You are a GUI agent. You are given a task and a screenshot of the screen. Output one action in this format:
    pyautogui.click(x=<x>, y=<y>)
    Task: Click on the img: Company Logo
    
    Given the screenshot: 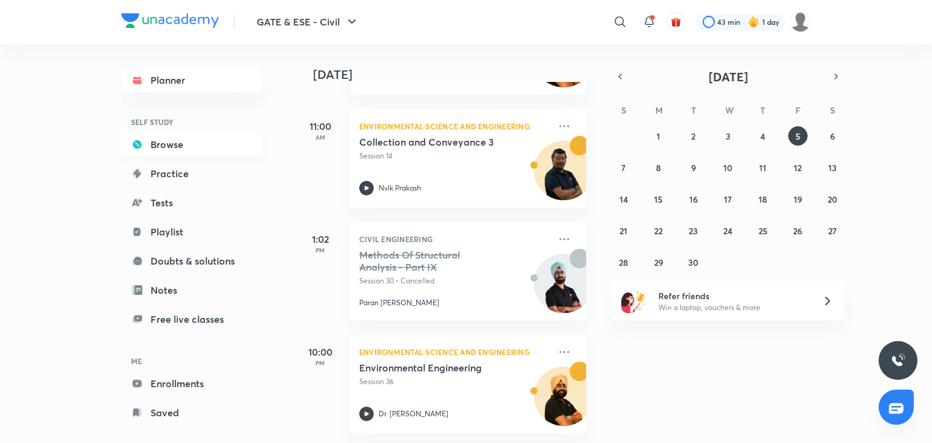 What is the action you would take?
    pyautogui.click(x=170, y=21)
    